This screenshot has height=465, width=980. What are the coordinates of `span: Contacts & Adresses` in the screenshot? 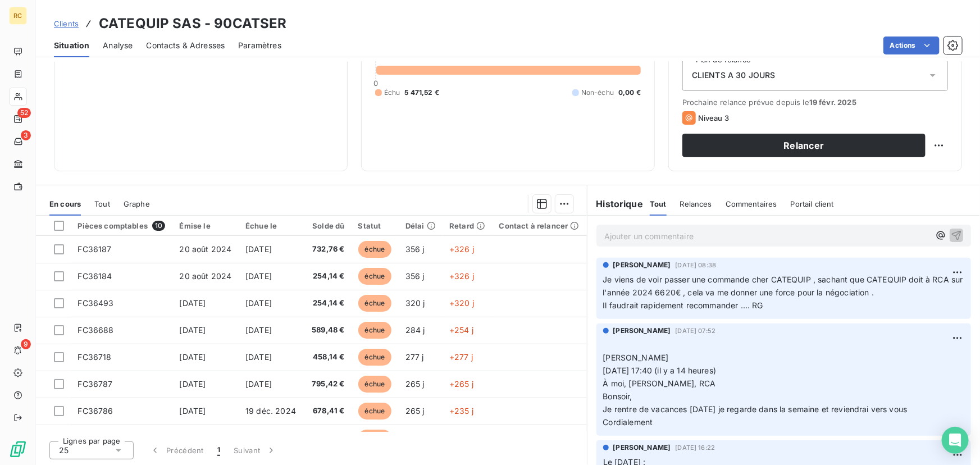 It's located at (186, 45).